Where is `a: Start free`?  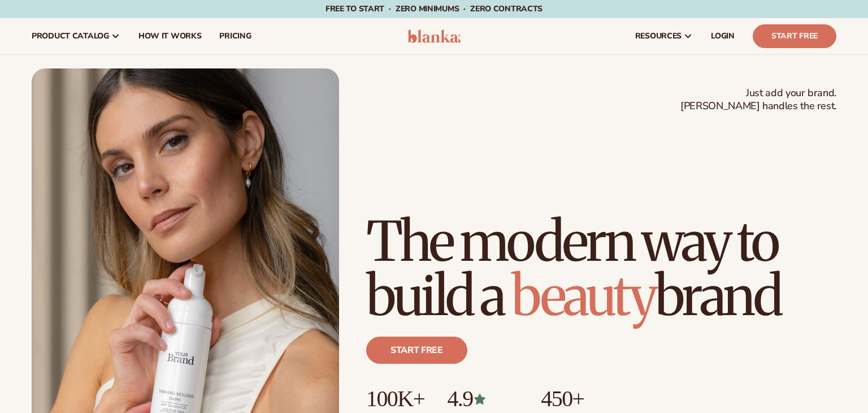 a: Start free is located at coordinates (417, 350).